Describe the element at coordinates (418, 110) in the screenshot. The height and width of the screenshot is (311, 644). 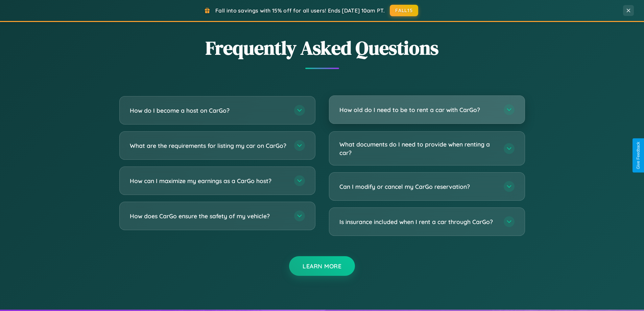
I see `h3: How old do I need to be to rent a car with CarGo?` at that location.